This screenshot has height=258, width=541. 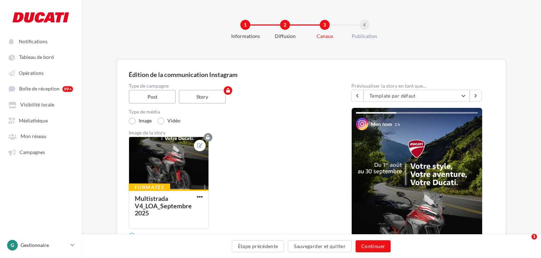 What do you see at coordinates (33, 120) in the screenshot?
I see `span: Médiathèque` at bounding box center [33, 120].